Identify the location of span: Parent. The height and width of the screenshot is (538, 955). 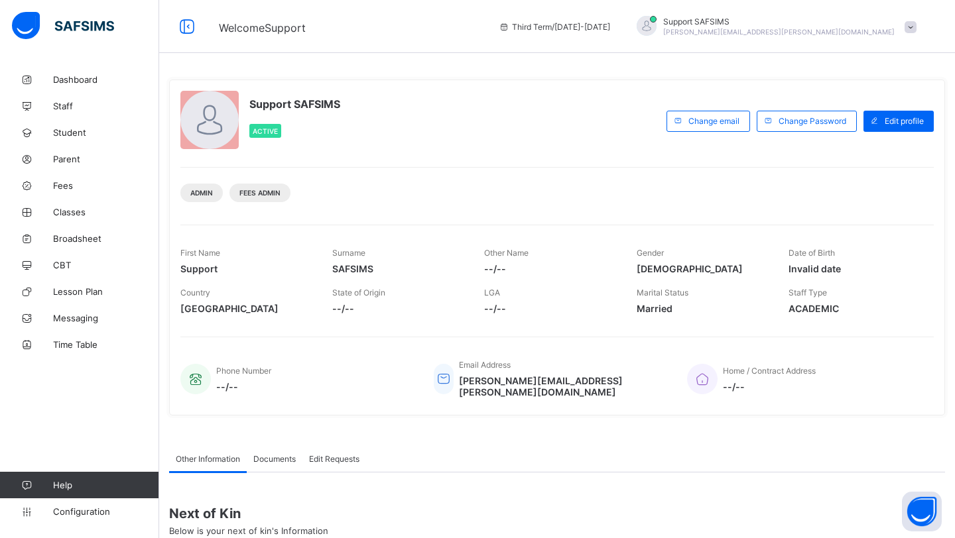
(106, 159).